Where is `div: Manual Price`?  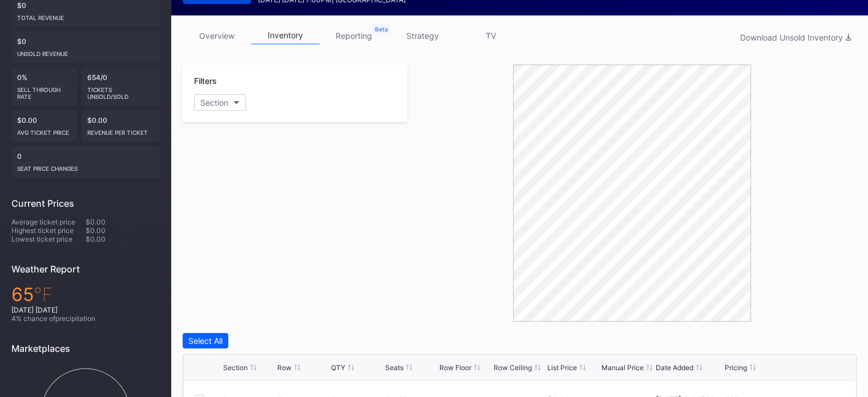
div: Manual Price is located at coordinates (623, 367).